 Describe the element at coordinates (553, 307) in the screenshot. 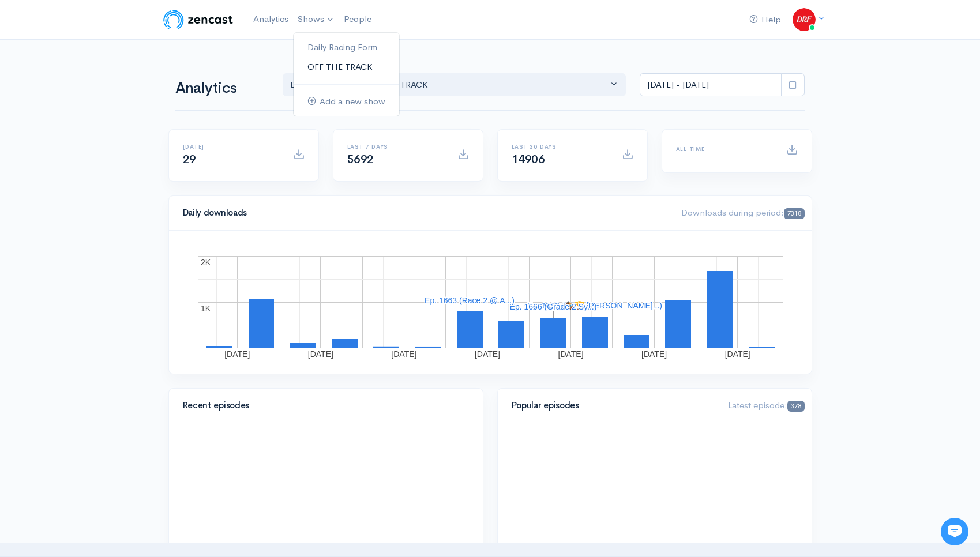

I see `text: Ep. 1666 (Grade 2 Sy...)` at that location.